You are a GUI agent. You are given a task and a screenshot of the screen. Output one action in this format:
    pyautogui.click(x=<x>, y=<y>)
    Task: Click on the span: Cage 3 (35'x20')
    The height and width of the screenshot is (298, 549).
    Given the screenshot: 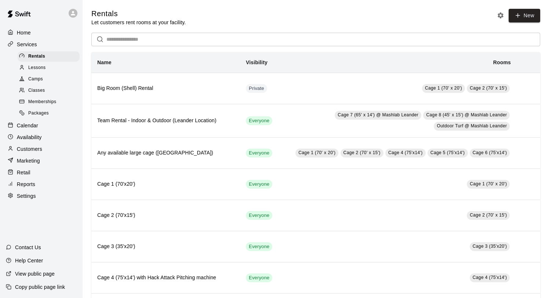 What is the action you would take?
    pyautogui.click(x=490, y=246)
    